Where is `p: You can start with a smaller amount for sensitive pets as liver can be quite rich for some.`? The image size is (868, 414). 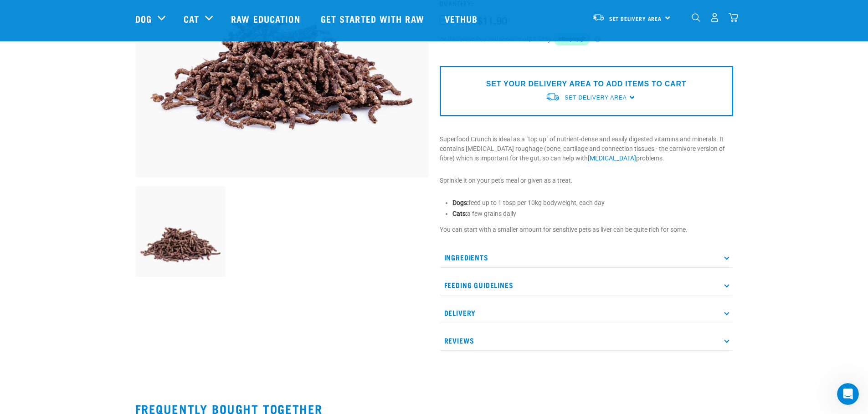
p: You can start with a smaller amount for sensitive pets as liver can be quite rich for some. is located at coordinates (586, 229).